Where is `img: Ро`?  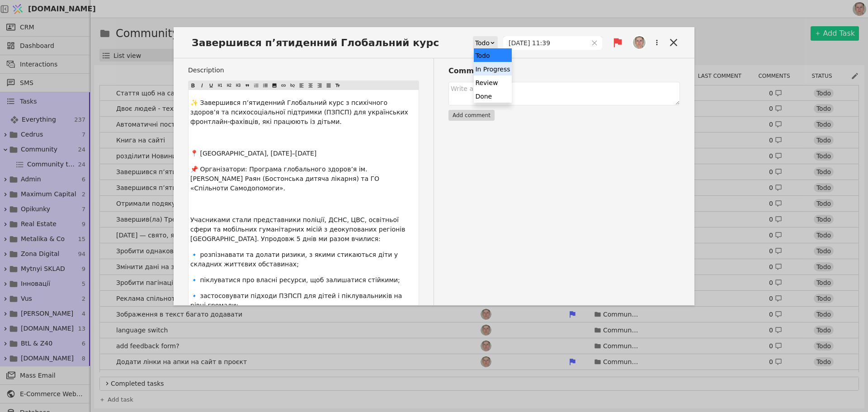 img: Ро is located at coordinates (639, 42).